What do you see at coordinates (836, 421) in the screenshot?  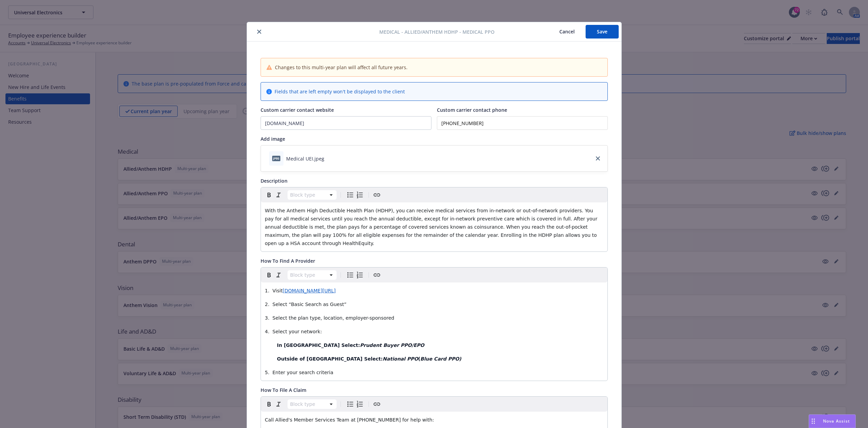 I see `span: Nova Assist` at bounding box center [836, 421].